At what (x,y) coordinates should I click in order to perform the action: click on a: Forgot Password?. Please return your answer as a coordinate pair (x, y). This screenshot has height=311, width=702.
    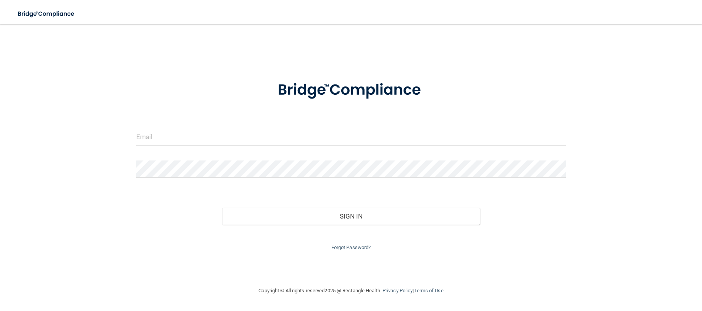
    Looking at the image, I should click on (351, 247).